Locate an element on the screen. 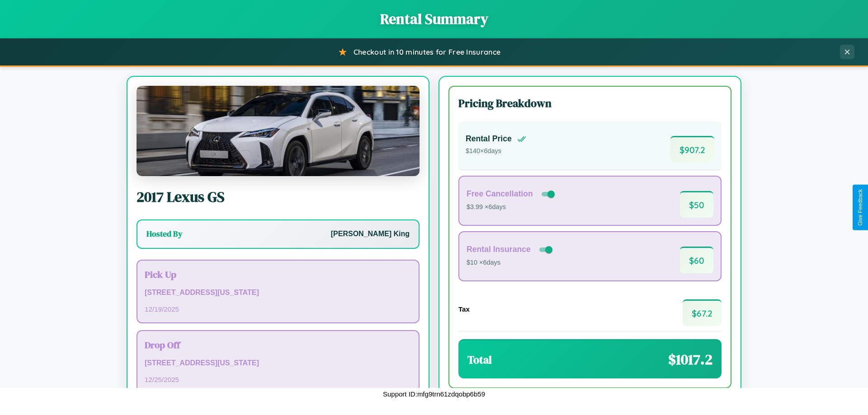  p: Support ID: mfg9trn61zdqobp6b59 is located at coordinates (434, 394).